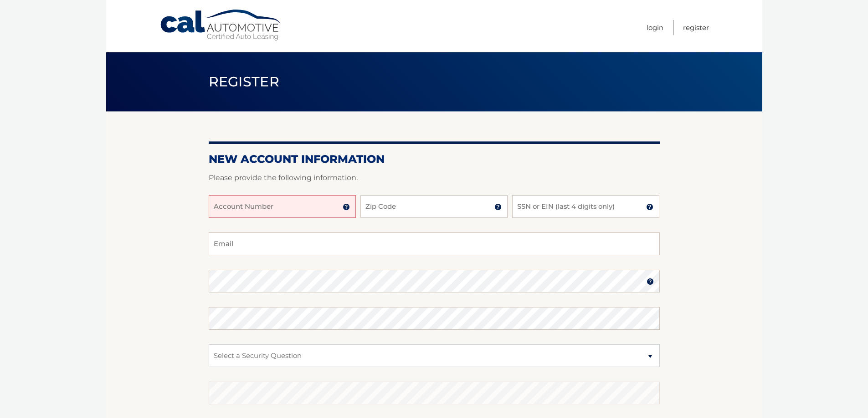 The width and height of the screenshot is (868, 418). I want to click on a: Cal Automotive, so click(221, 25).